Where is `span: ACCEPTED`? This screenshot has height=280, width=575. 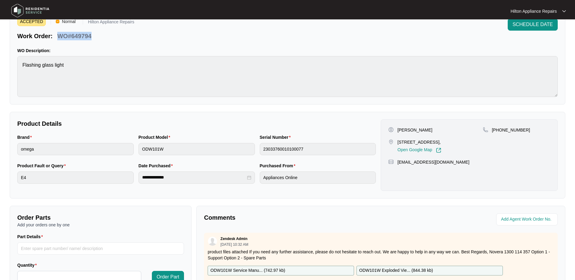 span: ACCEPTED is located at coordinates (32, 22).